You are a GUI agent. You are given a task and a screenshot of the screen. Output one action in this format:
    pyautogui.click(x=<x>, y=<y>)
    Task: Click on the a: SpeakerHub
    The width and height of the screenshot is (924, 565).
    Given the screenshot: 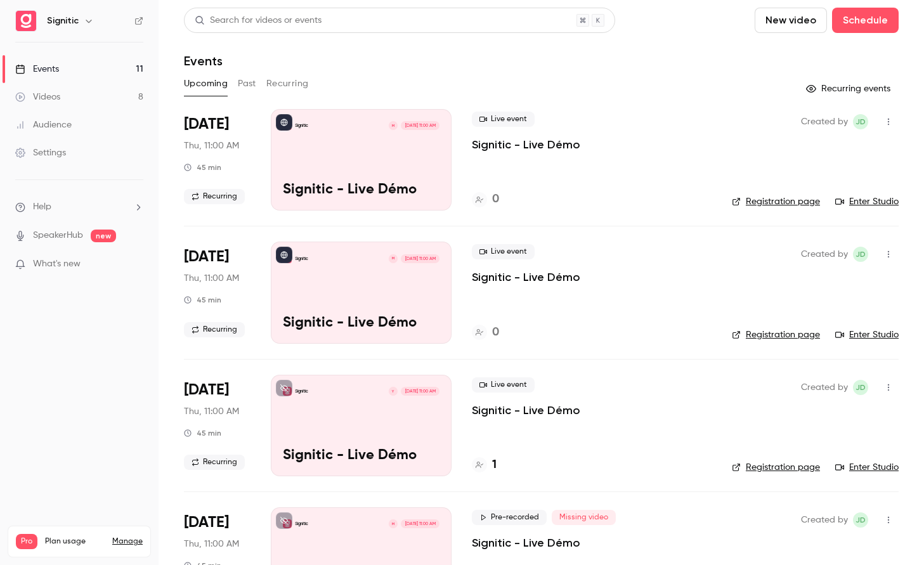 What is the action you would take?
    pyautogui.click(x=58, y=235)
    